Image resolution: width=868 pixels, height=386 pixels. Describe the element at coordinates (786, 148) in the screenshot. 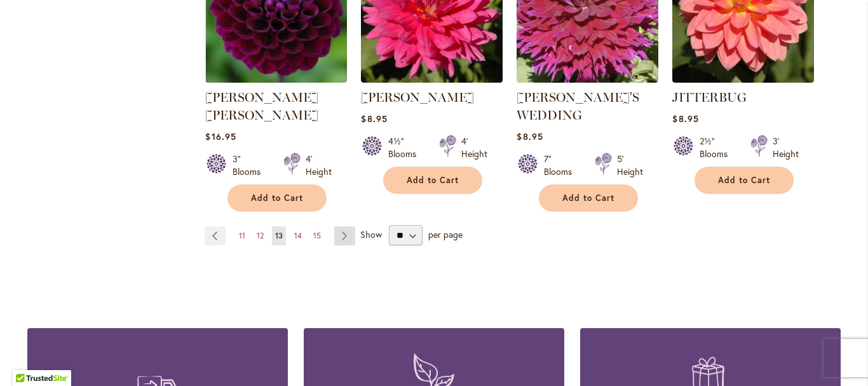

I see `div: 3' Height` at that location.